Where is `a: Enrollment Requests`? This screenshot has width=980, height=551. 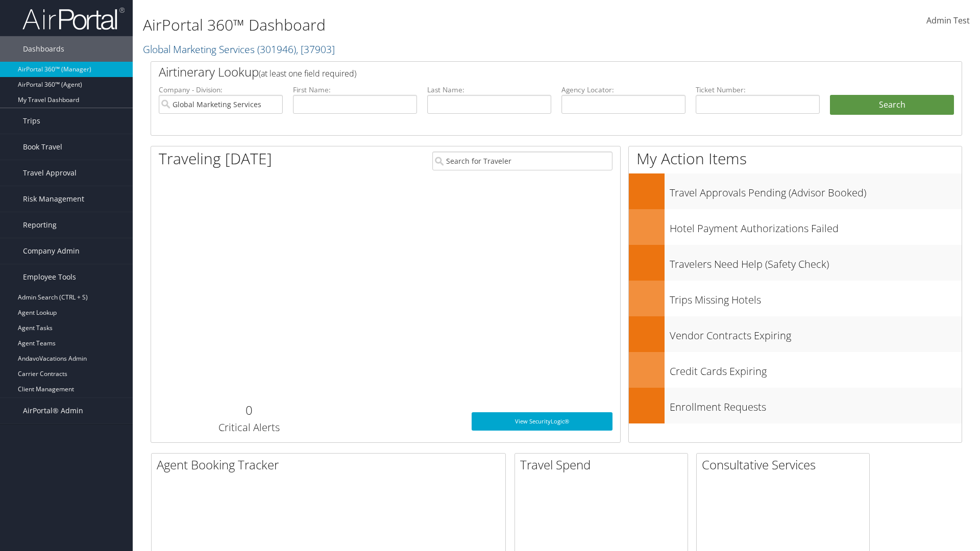
a: Enrollment Requests is located at coordinates (796, 406).